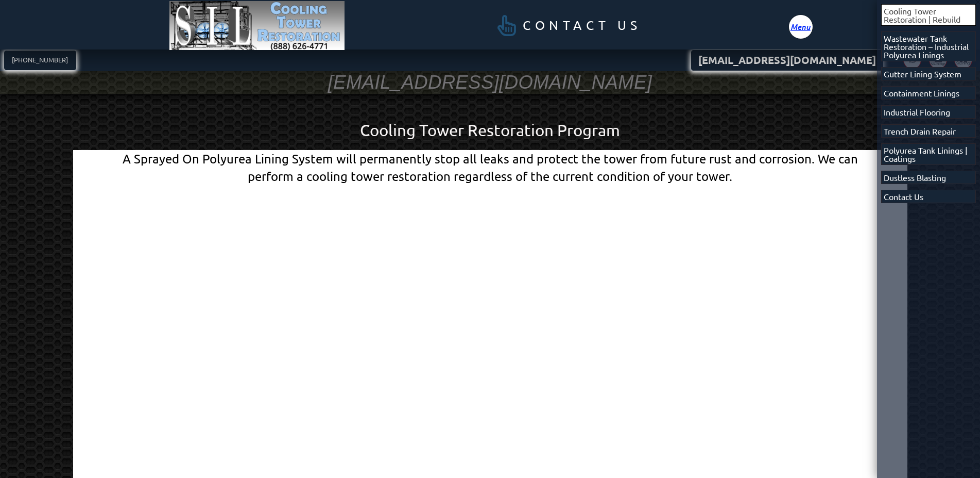  I want to click on a: Wastewater Tank Restoration – Industrial Polyurea Linings, so click(929, 46).